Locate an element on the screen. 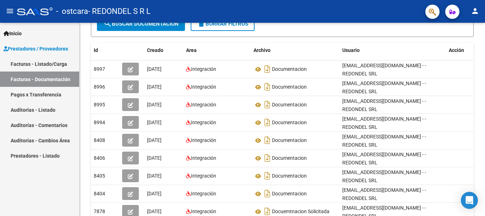 Image resolution: width=485 pixels, height=216 pixels. datatable-header-cell: Id is located at coordinates (105, 50).